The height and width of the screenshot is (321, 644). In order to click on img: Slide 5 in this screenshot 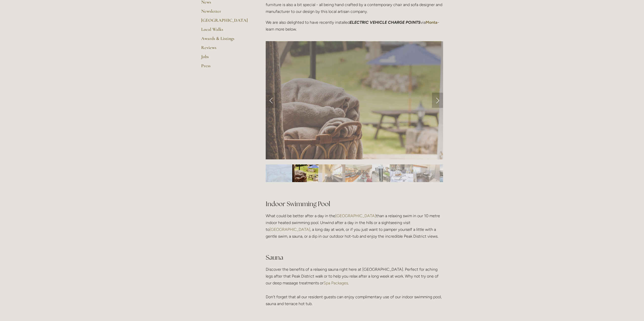, I will do `click(380, 173)`.